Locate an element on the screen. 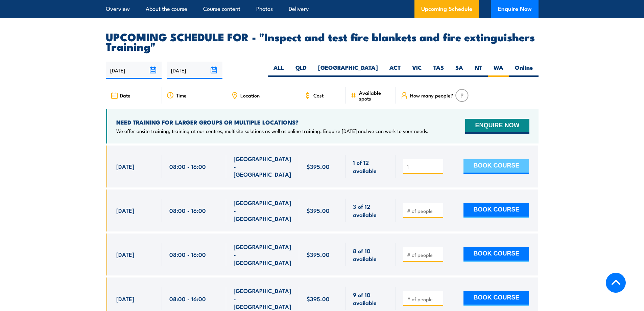 The height and width of the screenshot is (311, 644). input: To date is located at coordinates (195, 70).